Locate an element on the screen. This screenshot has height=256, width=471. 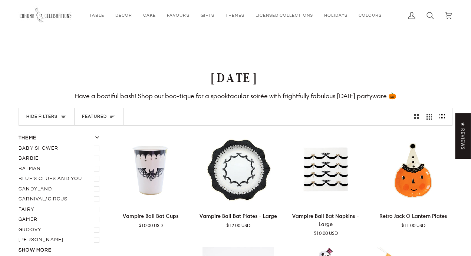
product-grid-item: Retro Jack O Lantern Plates is located at coordinates (413, 182).